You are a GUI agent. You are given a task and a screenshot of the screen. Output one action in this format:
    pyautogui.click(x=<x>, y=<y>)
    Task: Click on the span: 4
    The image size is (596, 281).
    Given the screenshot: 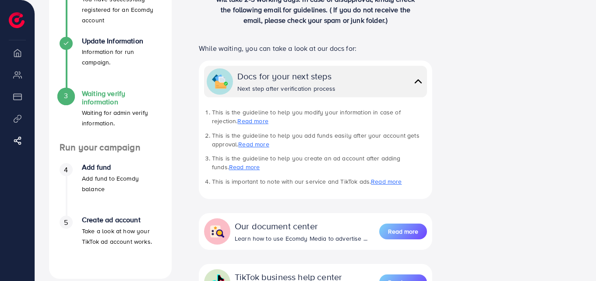 What is the action you would take?
    pyautogui.click(x=66, y=169)
    